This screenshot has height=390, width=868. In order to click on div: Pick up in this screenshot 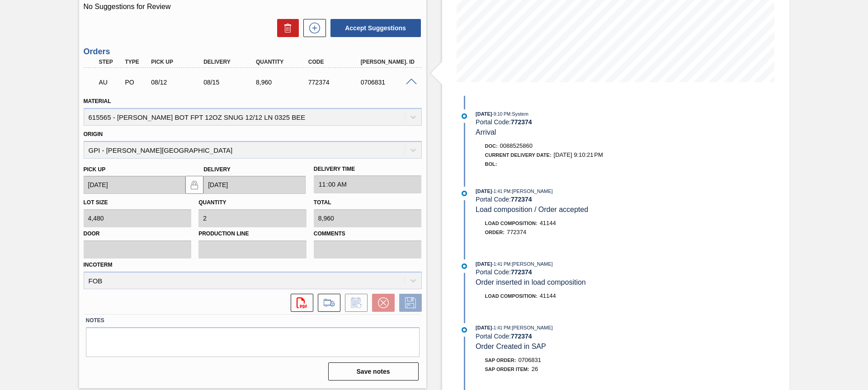, I will do `click(178, 62)`.